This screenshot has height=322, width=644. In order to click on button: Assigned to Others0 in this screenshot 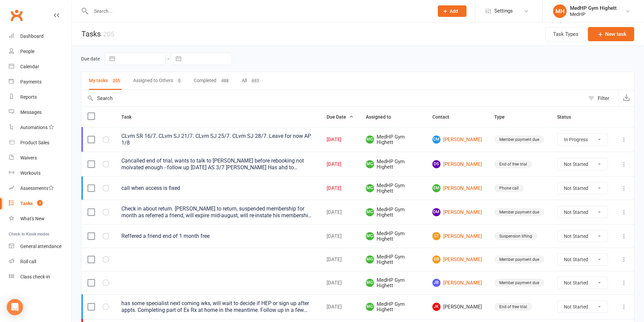, I will do `click(158, 80)`.